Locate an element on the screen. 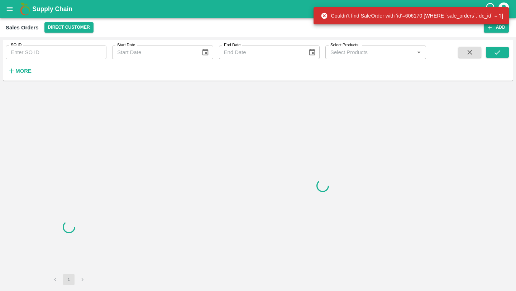 This screenshot has width=516, height=291. a: Supply Chain is located at coordinates (259, 9).